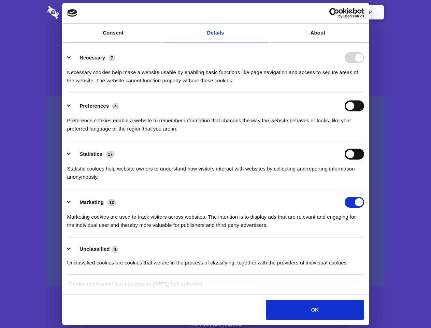 The height and width of the screenshot is (328, 431). I want to click on a: About, so click(318, 33).